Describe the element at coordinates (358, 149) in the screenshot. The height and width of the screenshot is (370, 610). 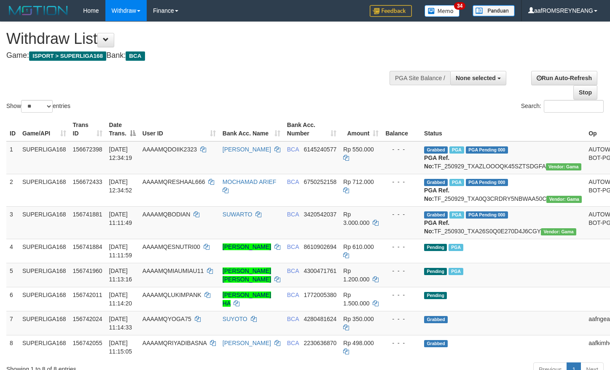
I see `span: Rp 550.000` at that location.